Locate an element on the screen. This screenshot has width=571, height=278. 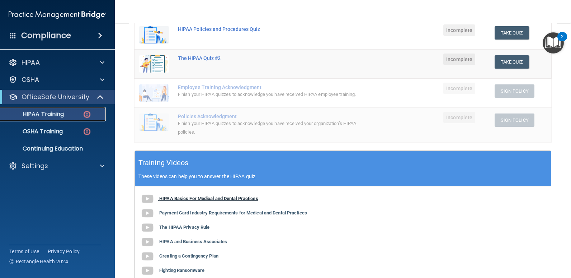
h5: Training Videos is located at coordinates (164, 163).